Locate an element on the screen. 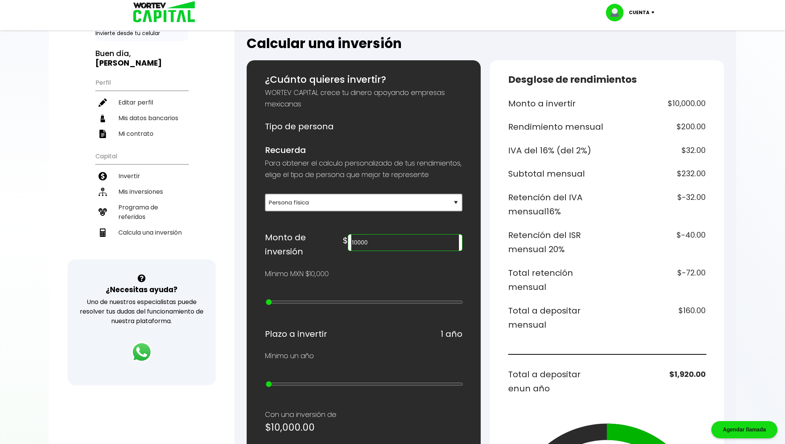 This screenshot has width=785, height=444. a: Mis datos bancarios is located at coordinates (142, 118).